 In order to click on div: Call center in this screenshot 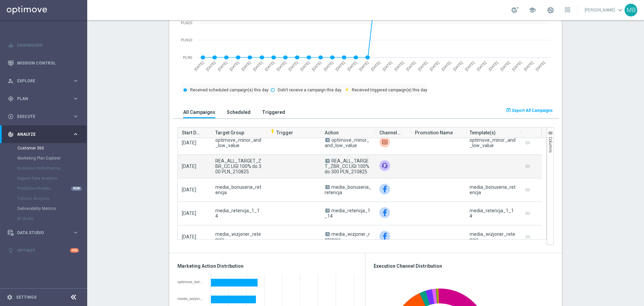, I will do `click(385, 166)`.